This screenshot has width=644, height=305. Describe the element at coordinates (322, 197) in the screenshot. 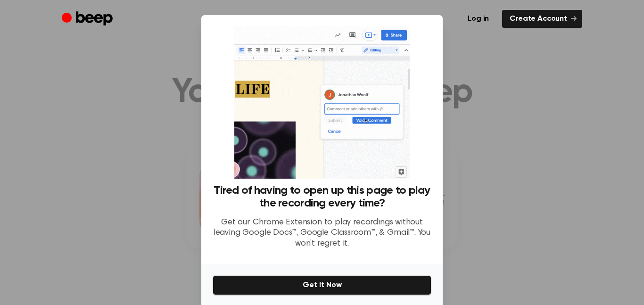

I see `h3: Tired of having to open up this page to play the recording every time?` at that location.